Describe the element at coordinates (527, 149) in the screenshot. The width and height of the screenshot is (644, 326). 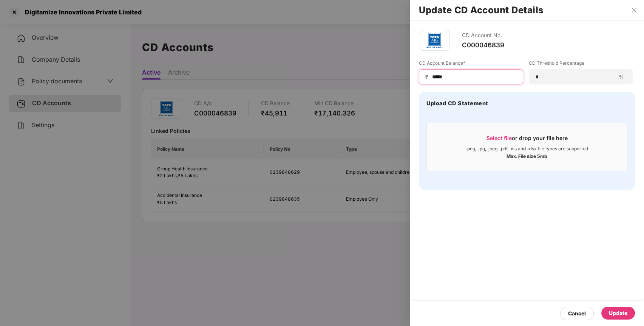
I see `div: .png, .jpg, .jpeg, .pdf, .xls and .xlsx file types are supported` at that location.